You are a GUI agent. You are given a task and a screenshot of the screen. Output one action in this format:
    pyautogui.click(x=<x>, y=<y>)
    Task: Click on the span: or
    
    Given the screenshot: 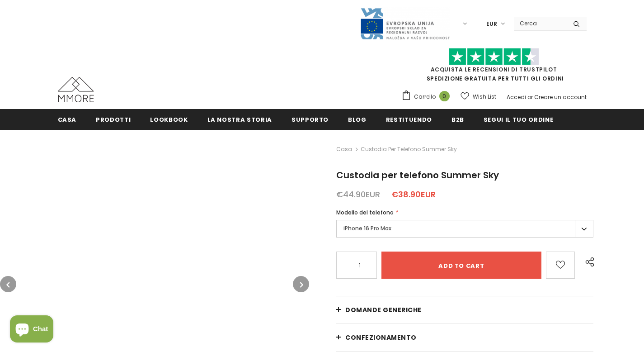 What is the action you would take?
    pyautogui.click(x=530, y=97)
    